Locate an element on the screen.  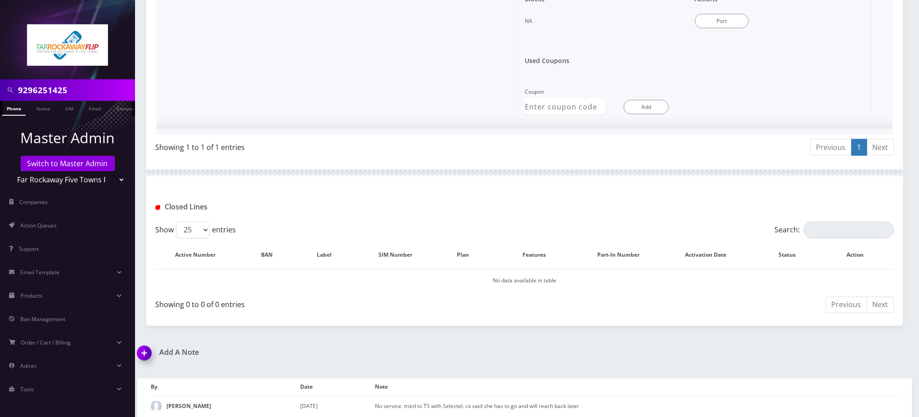
a: Add A Note is located at coordinates (328, 352).